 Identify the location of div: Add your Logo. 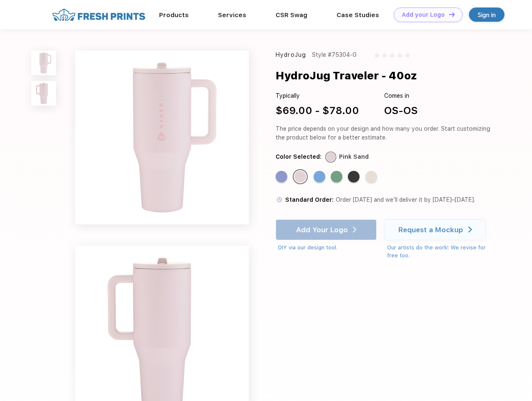
(423, 15).